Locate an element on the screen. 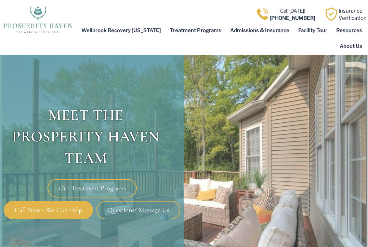 The height and width of the screenshot is (247, 368). img: Learn how Prosperity Haven, a verified substance abuse center can help you overcome your addiction is located at coordinates (331, 14).